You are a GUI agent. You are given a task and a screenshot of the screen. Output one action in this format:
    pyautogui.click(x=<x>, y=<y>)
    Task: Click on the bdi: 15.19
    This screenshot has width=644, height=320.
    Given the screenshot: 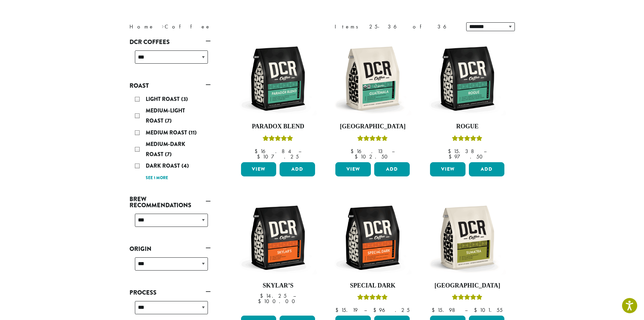 What is the action you would take?
    pyautogui.click(x=347, y=309)
    